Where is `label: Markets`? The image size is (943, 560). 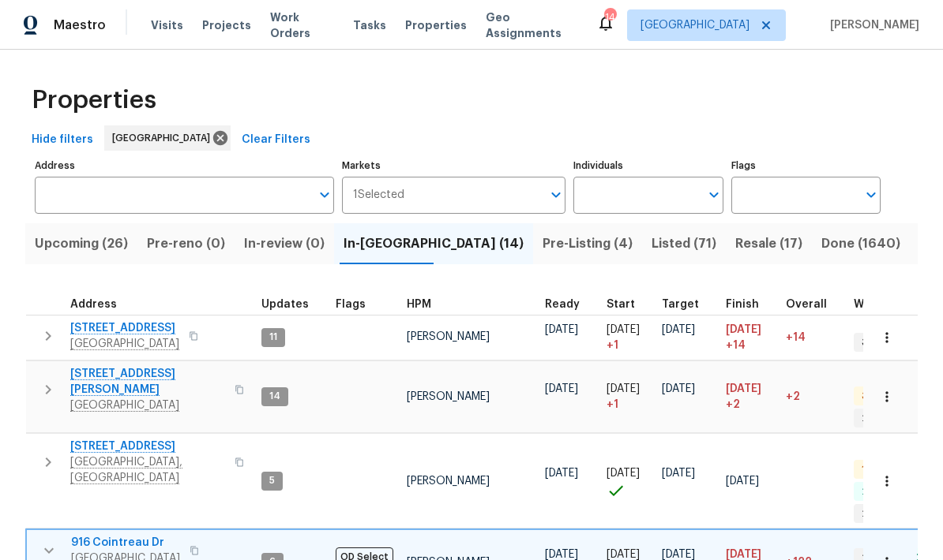 label: Markets is located at coordinates (454, 166).